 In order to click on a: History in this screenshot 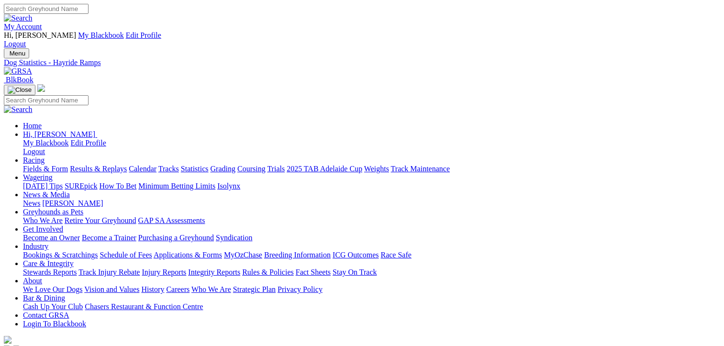, I will do `click(153, 289)`.